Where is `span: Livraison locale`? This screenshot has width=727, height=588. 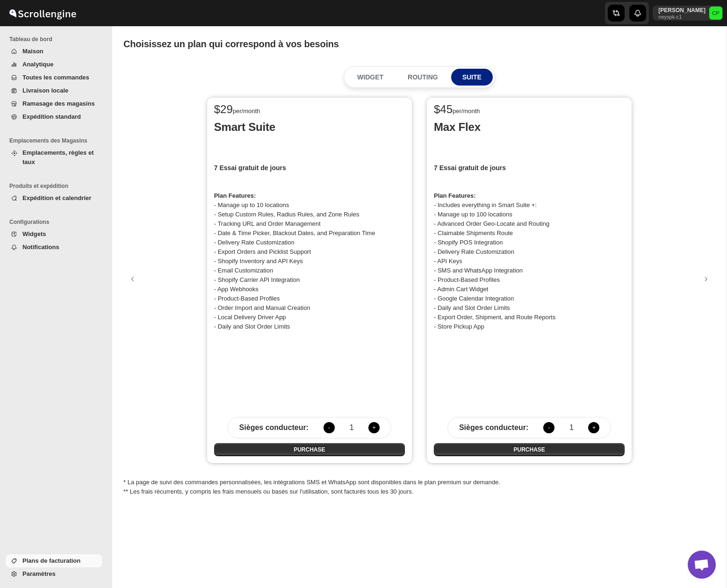
span: Livraison locale is located at coordinates (46, 90).